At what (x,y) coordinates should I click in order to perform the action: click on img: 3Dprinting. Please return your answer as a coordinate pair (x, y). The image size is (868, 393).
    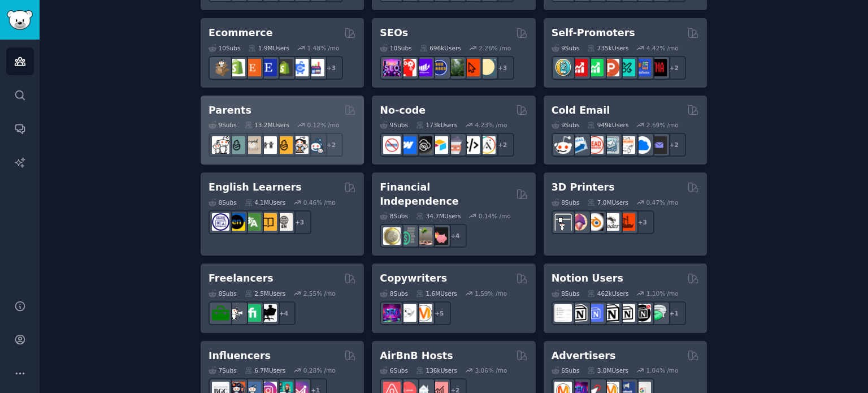
    Looking at the image, I should click on (563, 221).